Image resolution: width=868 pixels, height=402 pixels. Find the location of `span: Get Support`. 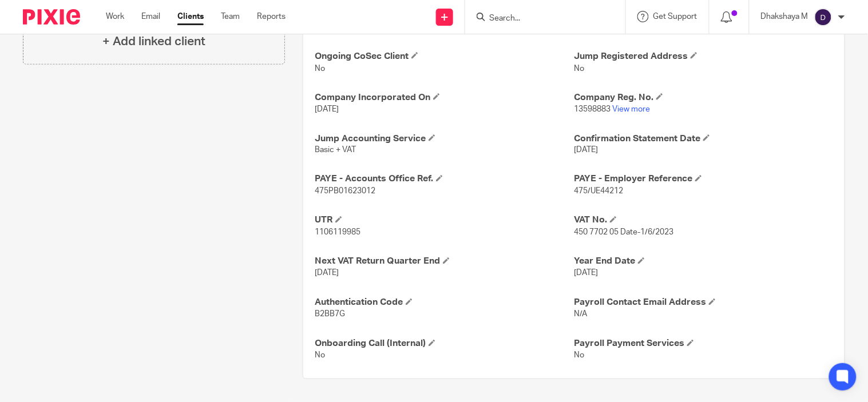

span: Get Support is located at coordinates (675, 16).